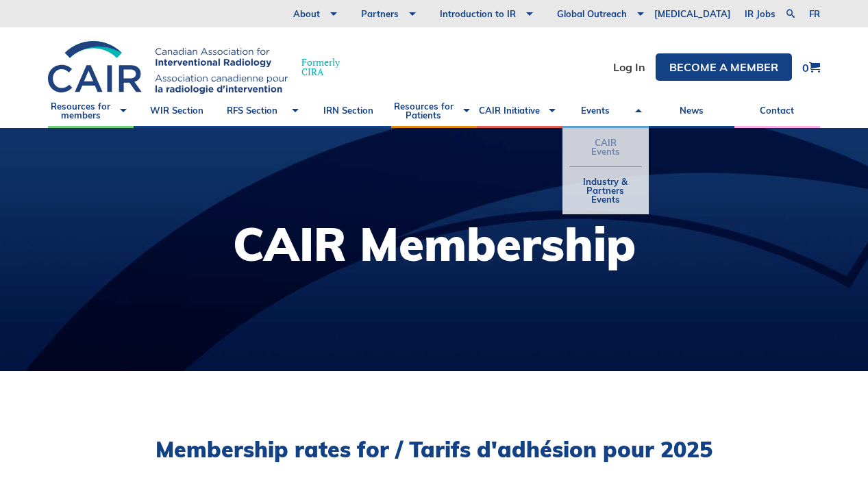 Image resolution: width=868 pixels, height=482 pixels. Describe the element at coordinates (262, 111) in the screenshot. I see `a: RFS Section` at that location.